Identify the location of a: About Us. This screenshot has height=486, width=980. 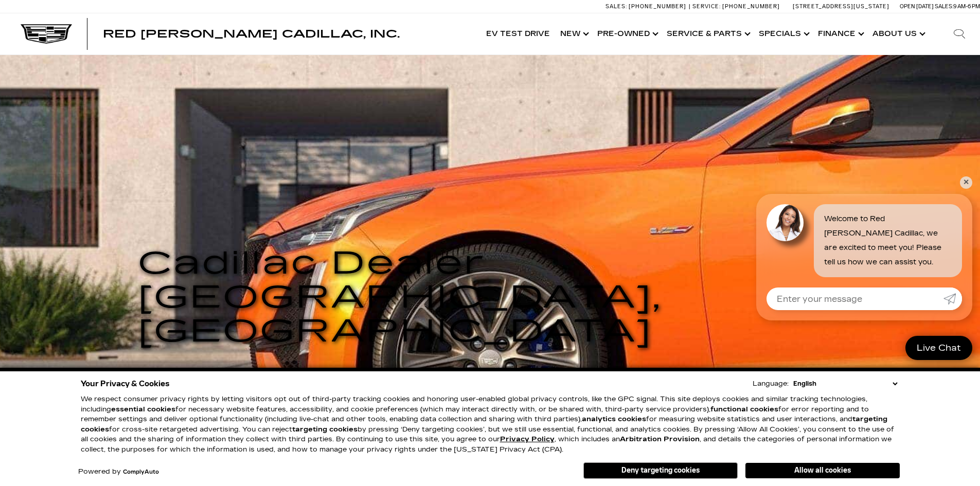
(898, 34).